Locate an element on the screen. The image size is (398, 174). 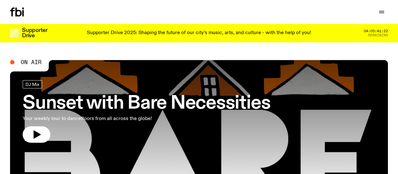
span: Remaining is located at coordinates (378, 35).